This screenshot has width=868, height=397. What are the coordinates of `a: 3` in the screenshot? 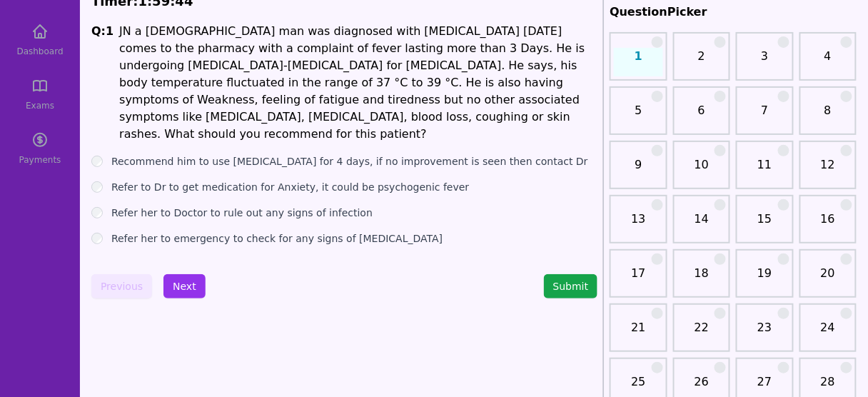 It's located at (765, 62).